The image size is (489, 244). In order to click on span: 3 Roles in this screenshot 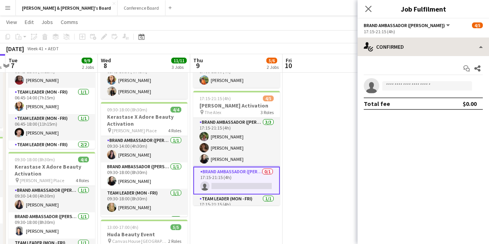, I will do `click(267, 112)`.